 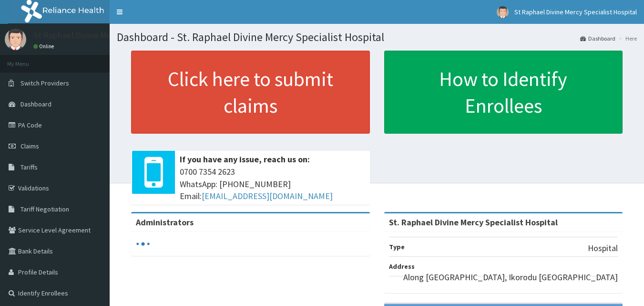 What do you see at coordinates (45, 46) in the screenshot?
I see `a: Online` at bounding box center [45, 46].